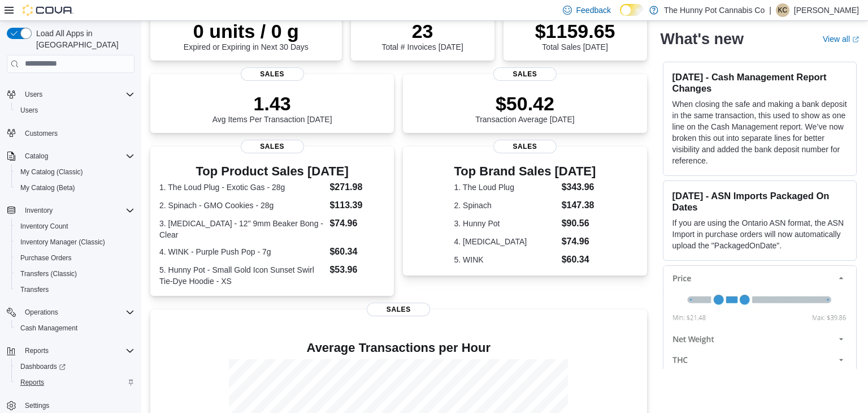 The image size is (868, 413). I want to click on button: Cash Management, so click(75, 328).